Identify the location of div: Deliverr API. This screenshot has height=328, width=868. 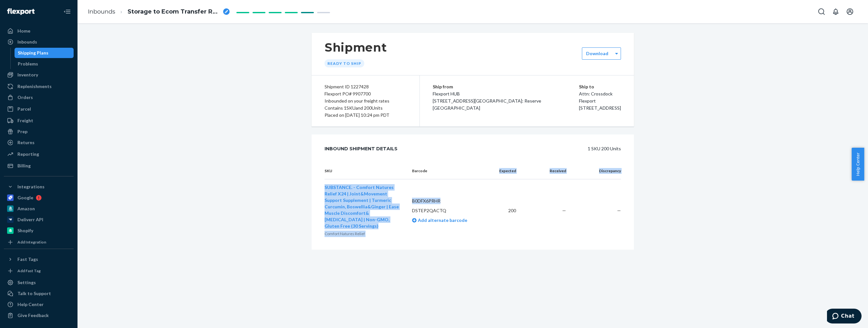
(30, 220).